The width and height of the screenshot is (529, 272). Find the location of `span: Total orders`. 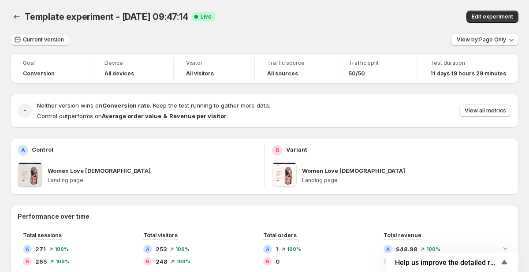

span: Total orders is located at coordinates (280, 235).